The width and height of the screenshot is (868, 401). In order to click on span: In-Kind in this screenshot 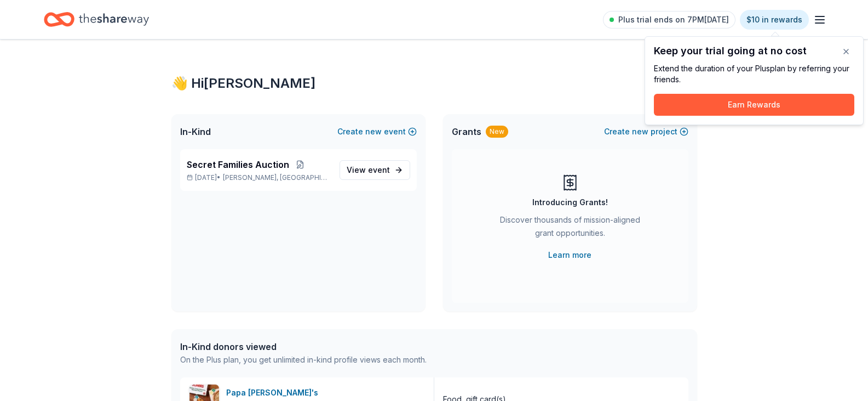, I will do `click(195, 132)`.